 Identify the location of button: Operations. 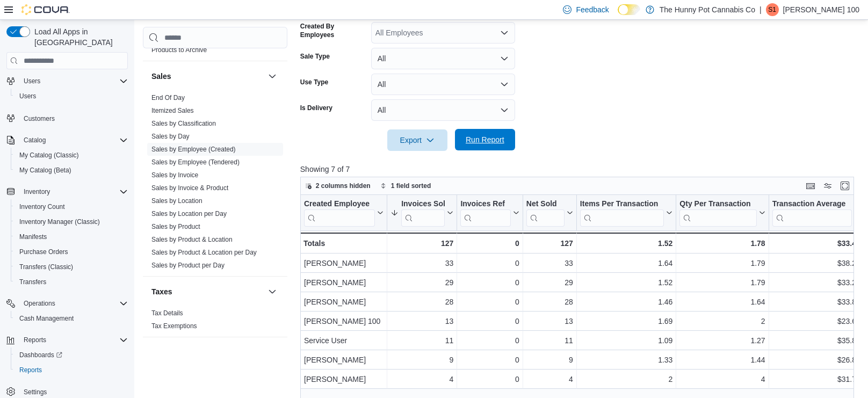
(39, 304).